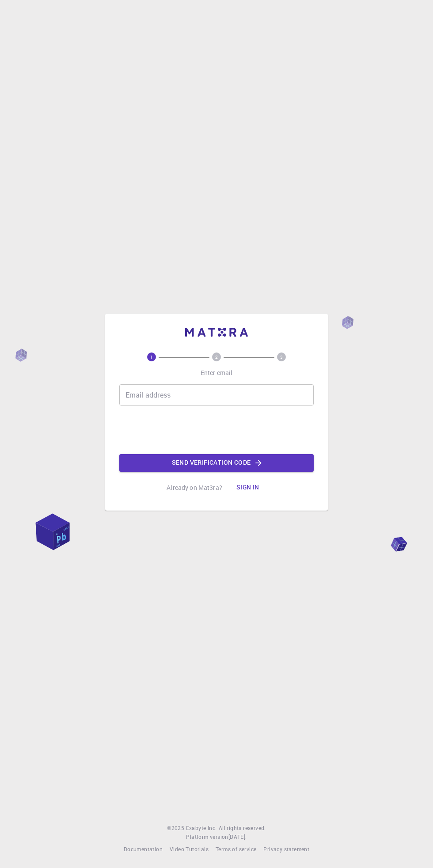  I want to click on span: Privacy statement, so click(287, 849).